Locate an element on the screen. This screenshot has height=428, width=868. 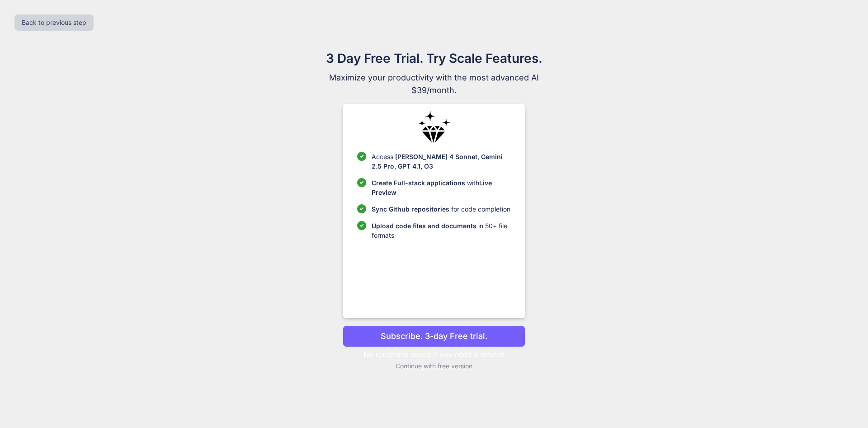
span: Upload code files and documents is located at coordinates (423, 225).